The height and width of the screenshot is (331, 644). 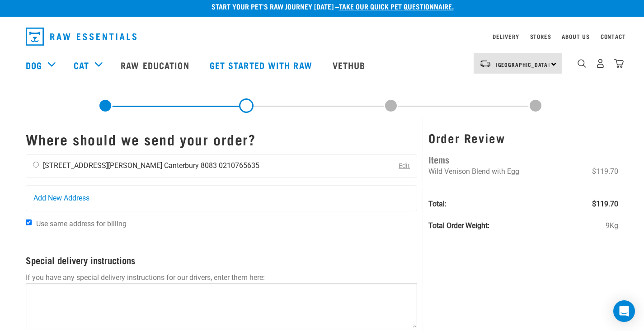 What do you see at coordinates (540, 36) in the screenshot?
I see `a: Stores` at bounding box center [540, 36].